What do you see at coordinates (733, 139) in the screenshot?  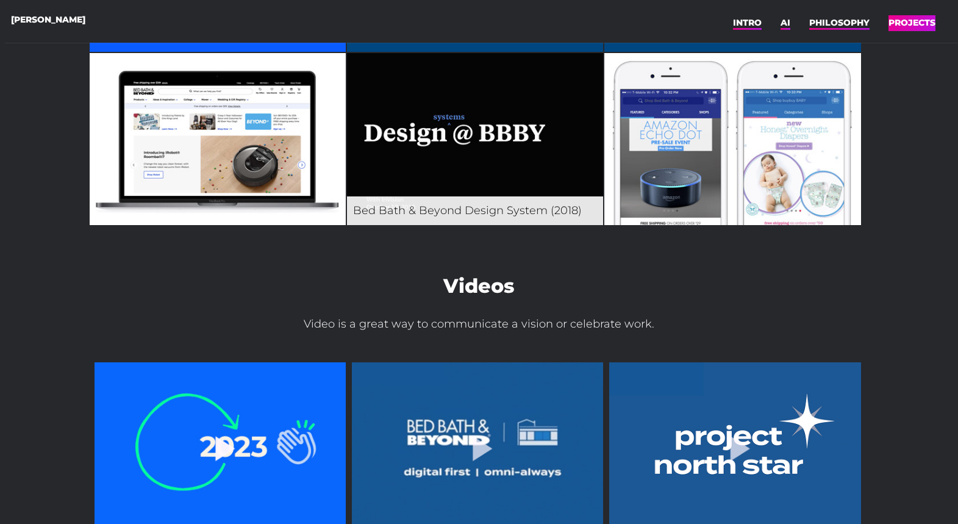 I see `img: BBBY_apps.jpg` at bounding box center [733, 139].